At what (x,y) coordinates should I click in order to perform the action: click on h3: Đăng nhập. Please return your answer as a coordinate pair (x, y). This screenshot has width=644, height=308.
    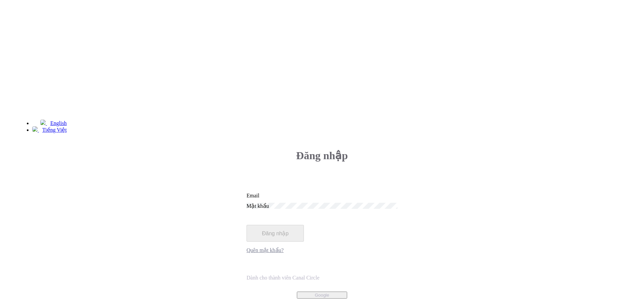
    Looking at the image, I should click on (322, 156).